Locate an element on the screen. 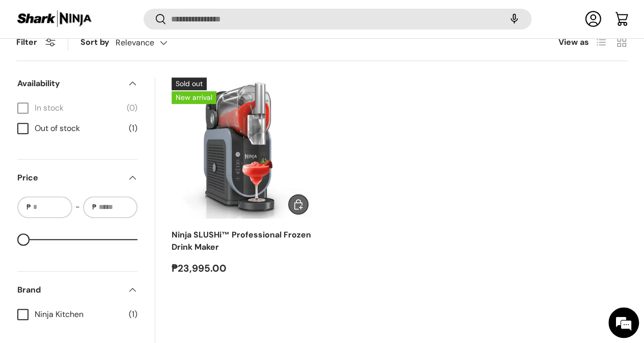 This screenshot has width=644, height=343. span: Ninja Kitchen is located at coordinates (78, 314).